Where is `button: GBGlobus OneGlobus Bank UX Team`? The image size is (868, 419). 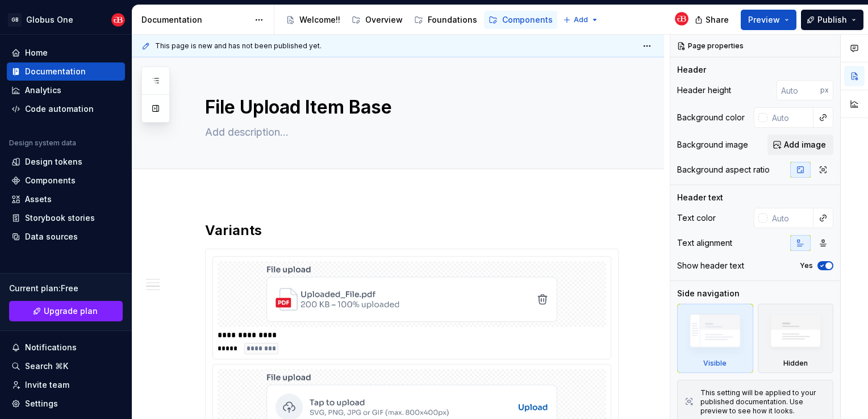
button: GBGlobus OneGlobus Bank UX Team is located at coordinates (66, 19).